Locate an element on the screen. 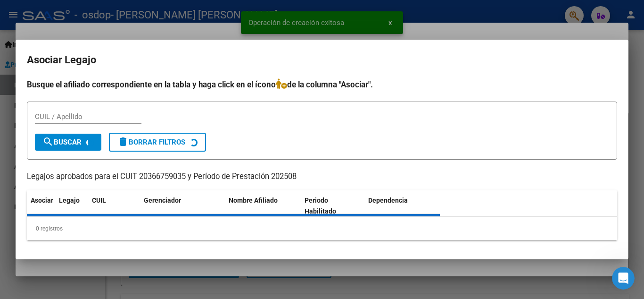 The height and width of the screenshot is (299, 644). button: Buscar is located at coordinates (68, 142).